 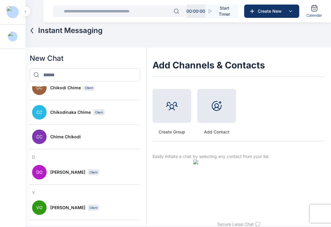 I want to click on button: Logo, so click(x=13, y=12).